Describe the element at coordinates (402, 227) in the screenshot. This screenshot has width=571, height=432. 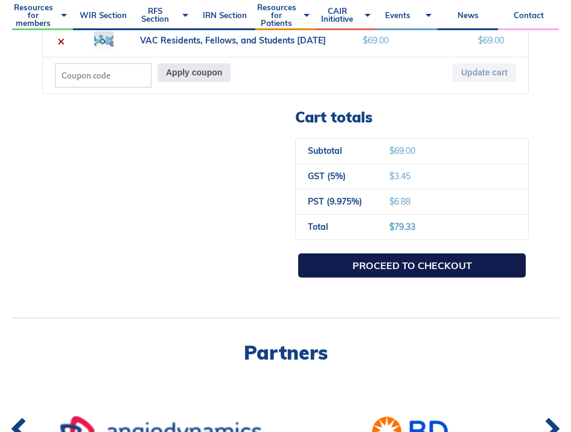
I see `bdi: 79.33` at that location.